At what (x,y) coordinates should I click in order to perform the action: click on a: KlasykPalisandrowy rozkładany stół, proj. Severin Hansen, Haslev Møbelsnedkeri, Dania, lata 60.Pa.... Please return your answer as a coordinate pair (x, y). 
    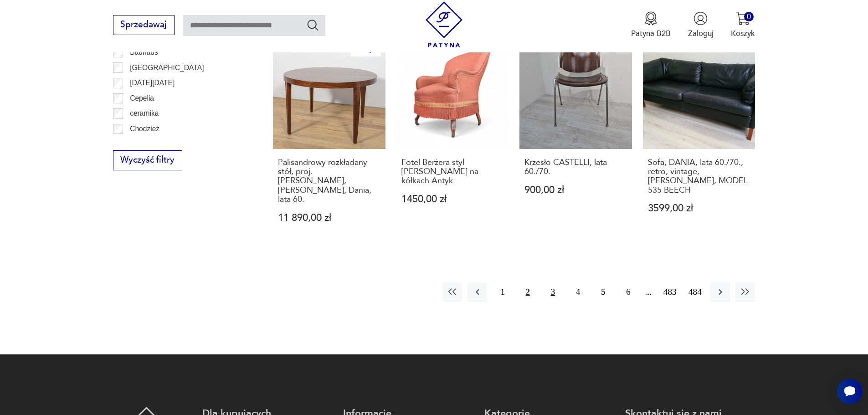
    Looking at the image, I should click on (329, 140).